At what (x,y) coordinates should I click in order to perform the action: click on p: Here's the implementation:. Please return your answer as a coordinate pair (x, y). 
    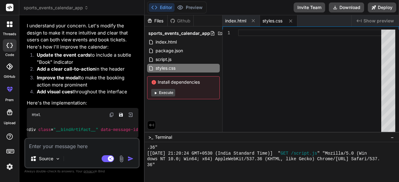
    Looking at the image, I should click on (83, 103).